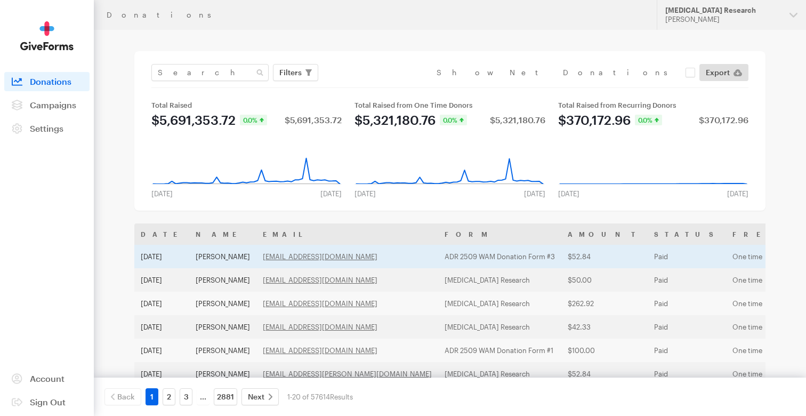  What do you see at coordinates (47, 378) in the screenshot?
I see `span: Account` at bounding box center [47, 378].